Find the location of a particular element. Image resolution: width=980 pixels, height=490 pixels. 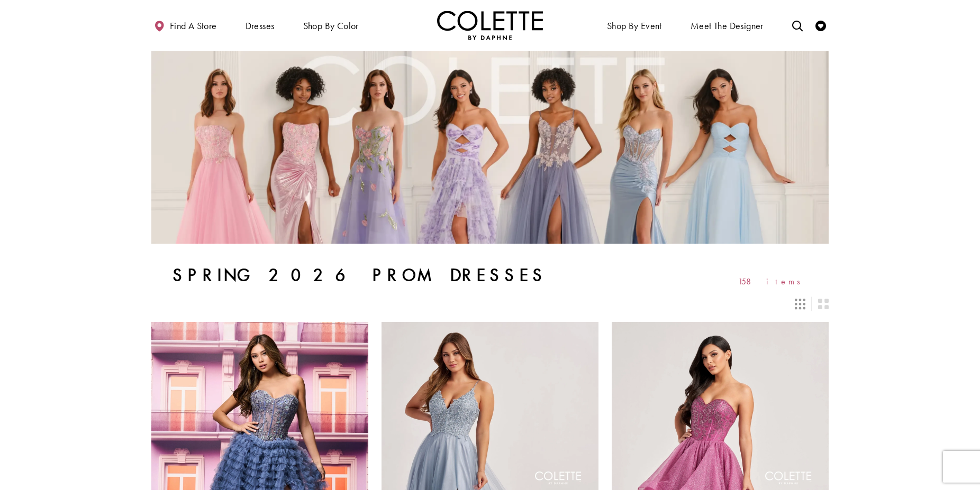

span: Switch layout to 3 columns is located at coordinates (800, 304).